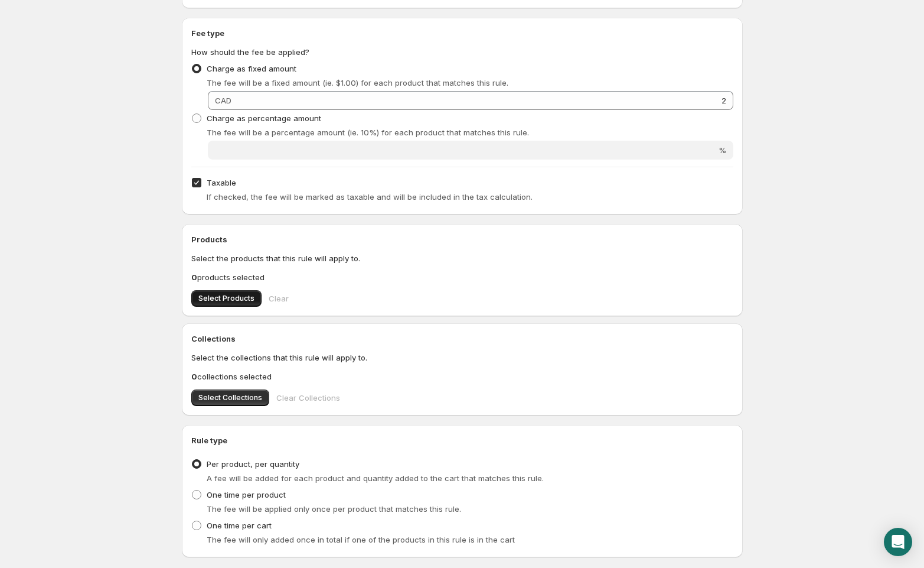  Describe the element at coordinates (462, 259) in the screenshot. I see `p: Select the products that this rule will apply to.` at that location.